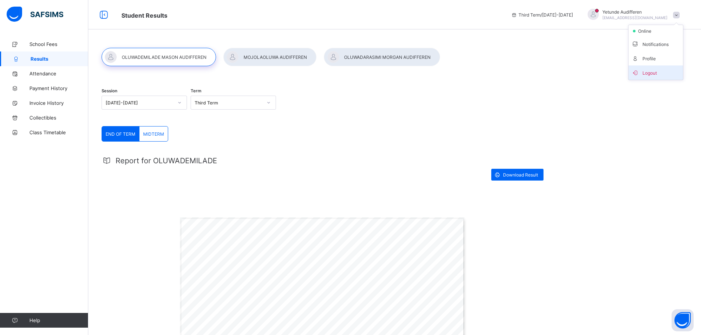 Image resolution: width=701 pixels, height=335 pixels. What do you see at coordinates (655, 72) in the screenshot?
I see `span: Logout` at bounding box center [655, 72].